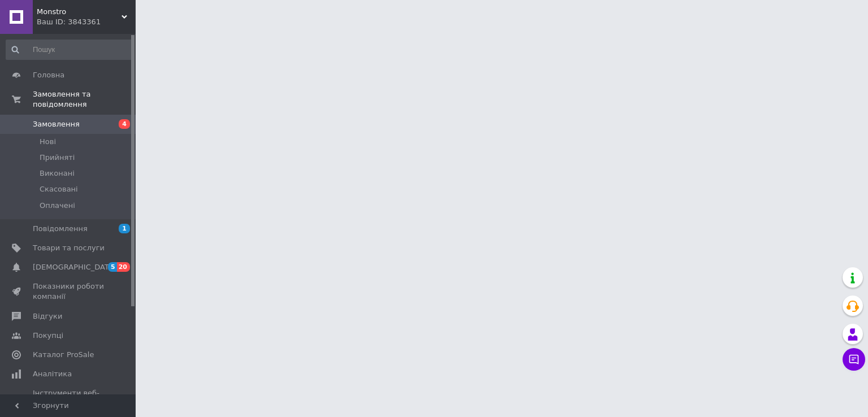 The height and width of the screenshot is (417, 868). Describe the element at coordinates (124, 228) in the screenshot. I see `span: 1` at that location.